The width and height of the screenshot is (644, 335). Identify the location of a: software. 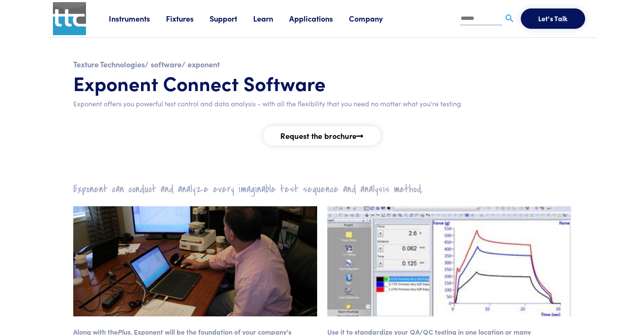
(166, 64).